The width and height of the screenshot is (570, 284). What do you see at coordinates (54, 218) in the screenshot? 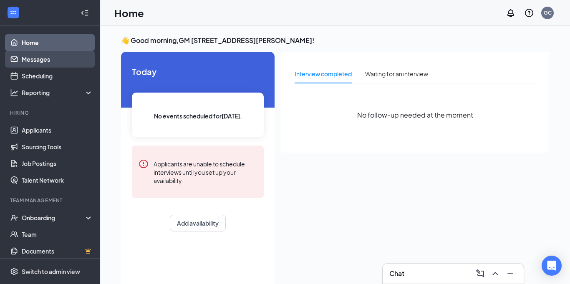
I see `div: Onboarding` at bounding box center [54, 218].